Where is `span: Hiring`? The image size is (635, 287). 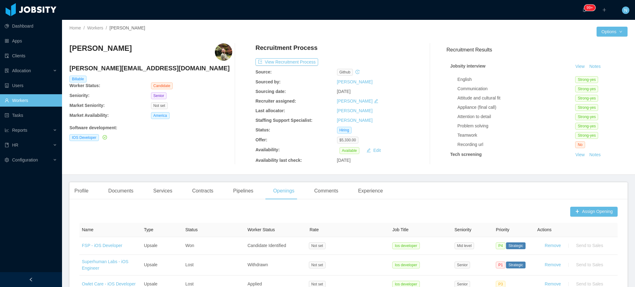
span: Hiring is located at coordinates (344, 130).